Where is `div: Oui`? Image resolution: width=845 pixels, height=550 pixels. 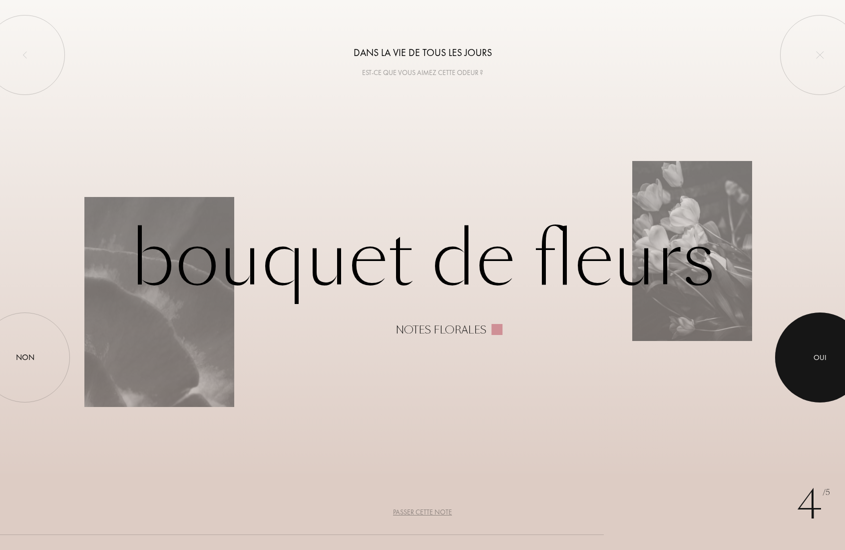
div: Oui is located at coordinates (820, 357).